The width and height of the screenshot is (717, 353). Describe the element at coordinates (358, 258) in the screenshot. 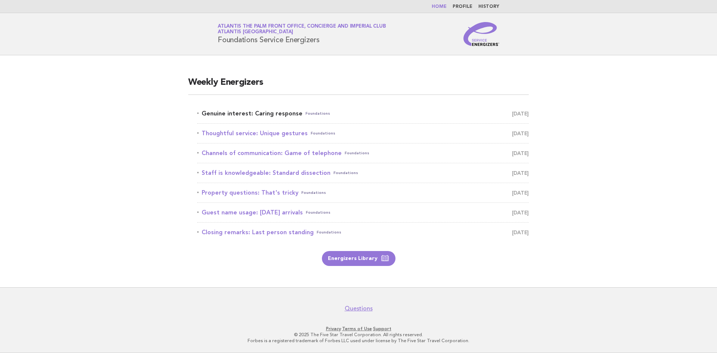

I see `a: Energizers Library` at that location.